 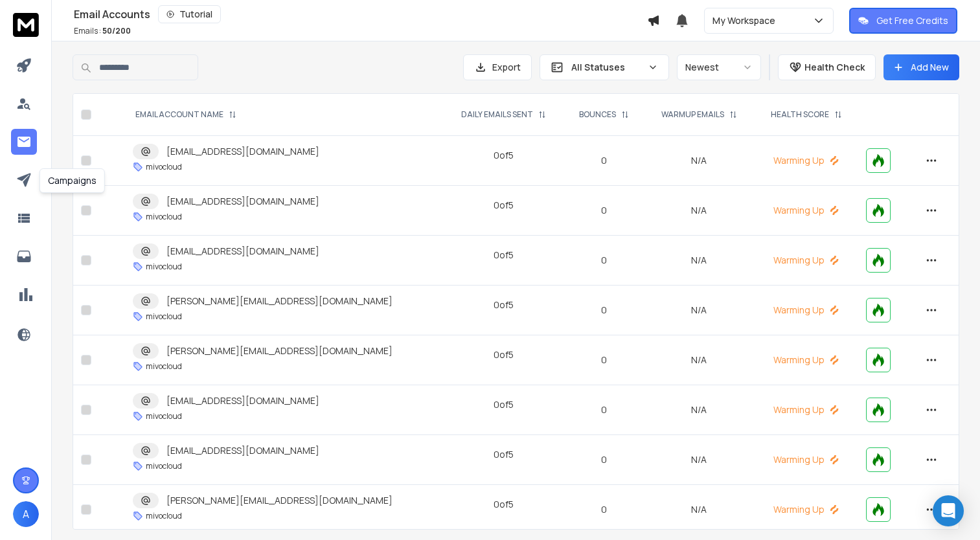 What do you see at coordinates (185, 115) in the screenshot?
I see `div: EMAIL ACCOUNT NAME` at bounding box center [185, 115].